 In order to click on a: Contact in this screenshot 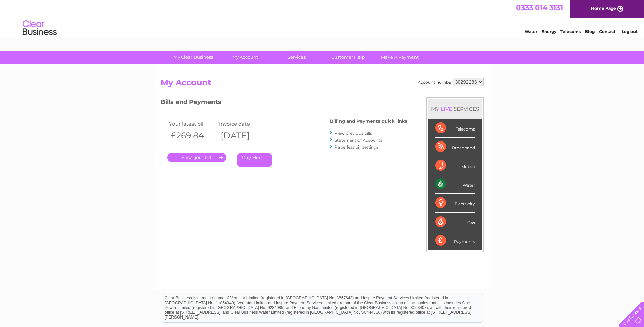, I will do `click(607, 31)`.